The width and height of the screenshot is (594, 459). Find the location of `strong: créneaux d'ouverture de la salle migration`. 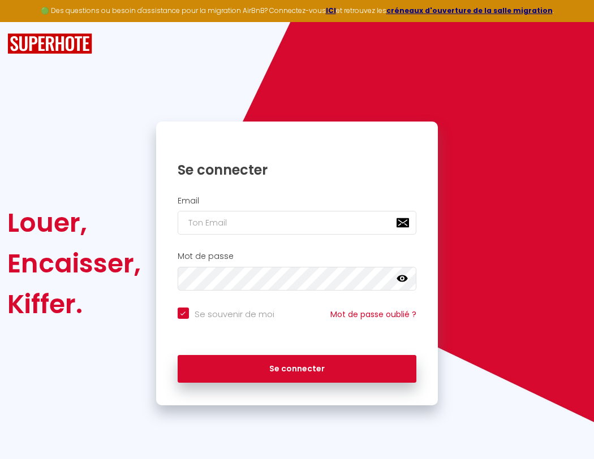

strong: créneaux d'ouverture de la salle migration is located at coordinates (469, 10).